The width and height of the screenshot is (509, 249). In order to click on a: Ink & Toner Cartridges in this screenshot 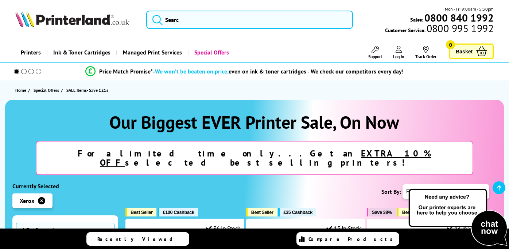, I will do `click(81, 52)`.